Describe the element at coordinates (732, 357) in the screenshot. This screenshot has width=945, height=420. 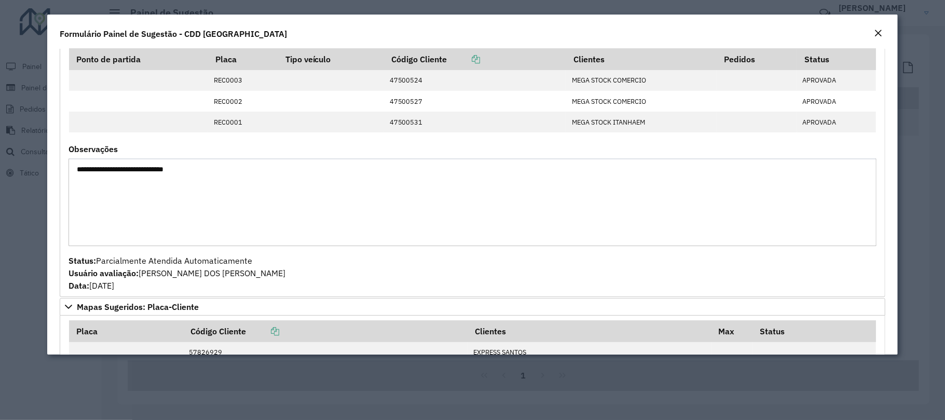
I see `td: 2` at that location.